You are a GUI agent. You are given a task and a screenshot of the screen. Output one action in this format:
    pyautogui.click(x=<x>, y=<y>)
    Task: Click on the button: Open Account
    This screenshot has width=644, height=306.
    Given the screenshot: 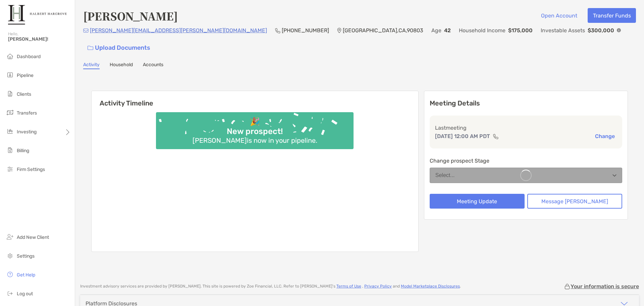 What is the action you would take?
    pyautogui.click(x=559, y=15)
    